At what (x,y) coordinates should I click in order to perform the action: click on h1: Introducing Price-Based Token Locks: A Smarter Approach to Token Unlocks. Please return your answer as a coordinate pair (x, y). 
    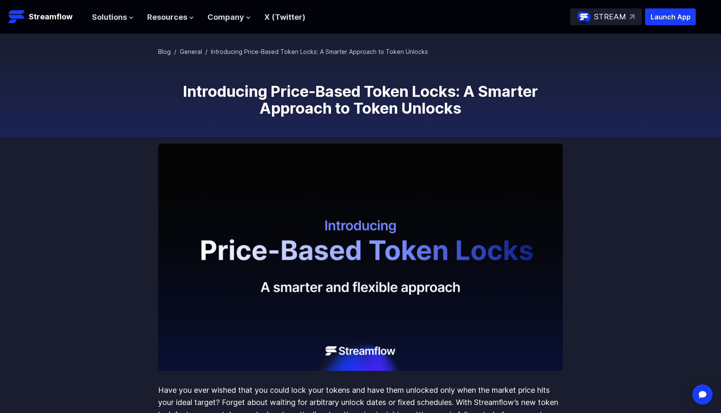
    Looking at the image, I should click on (360, 100).